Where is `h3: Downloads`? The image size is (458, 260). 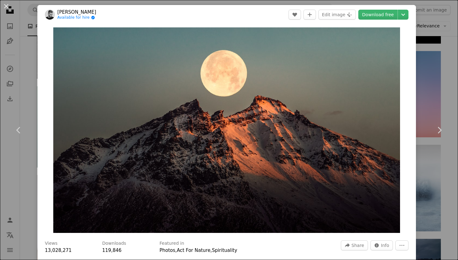 h3: Downloads is located at coordinates (114, 244).